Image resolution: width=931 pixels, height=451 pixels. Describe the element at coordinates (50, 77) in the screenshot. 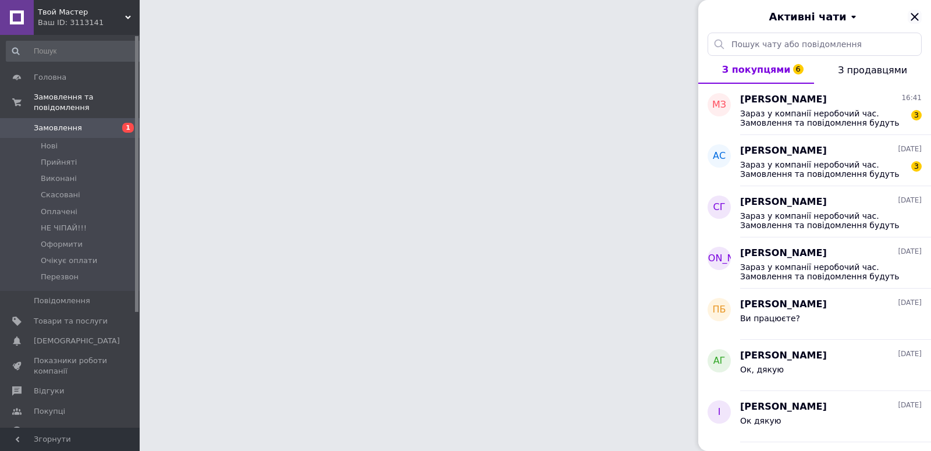

I see `span: Головна` at that location.